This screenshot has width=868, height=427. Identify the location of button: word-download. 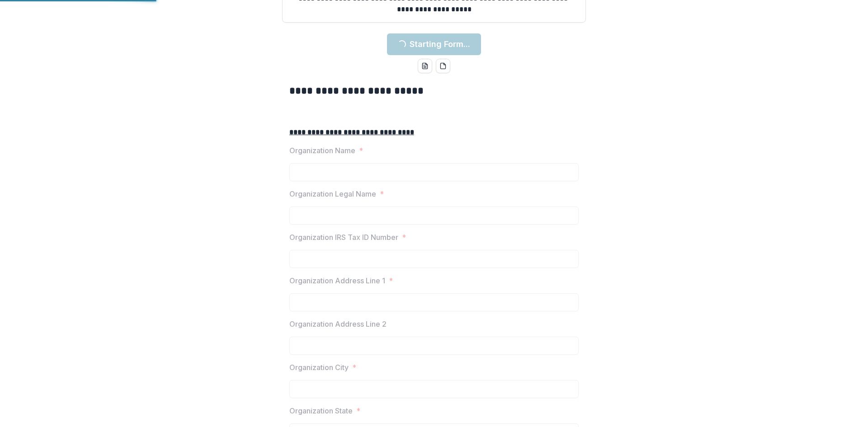
(425, 66).